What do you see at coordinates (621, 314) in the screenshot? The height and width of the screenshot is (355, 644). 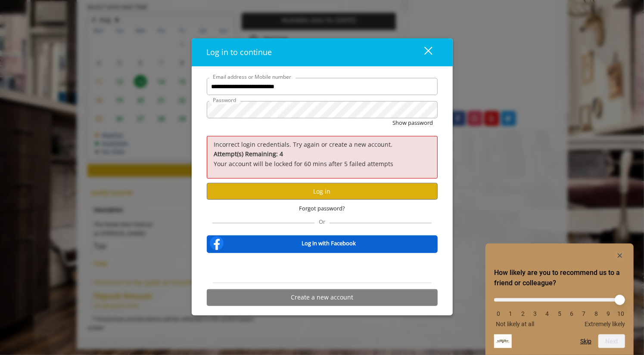 I see `li: 10` at bounding box center [621, 314].